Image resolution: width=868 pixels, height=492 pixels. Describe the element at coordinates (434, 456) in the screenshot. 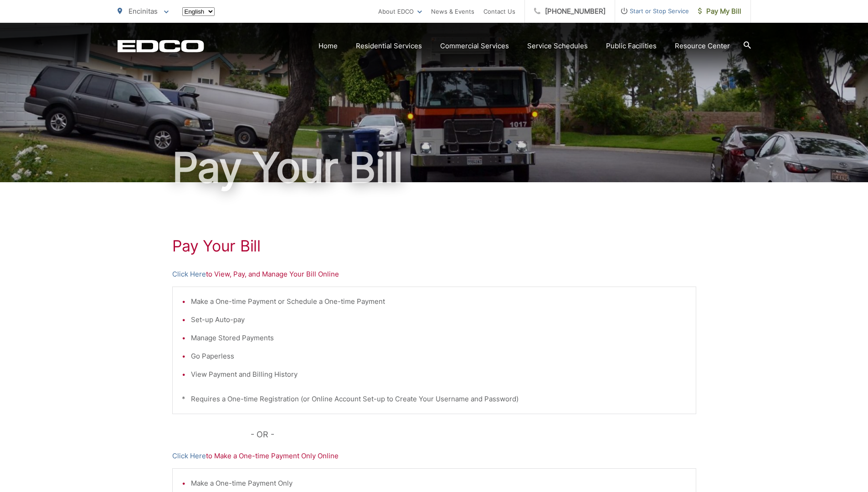

I see `p: to Make a One-time Payment Only Online` at that location.